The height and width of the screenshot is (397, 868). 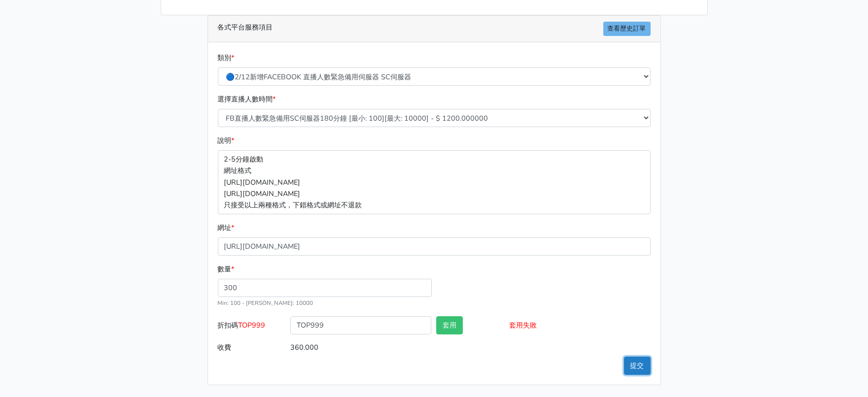 I want to click on label: 網址, so click(x=226, y=228).